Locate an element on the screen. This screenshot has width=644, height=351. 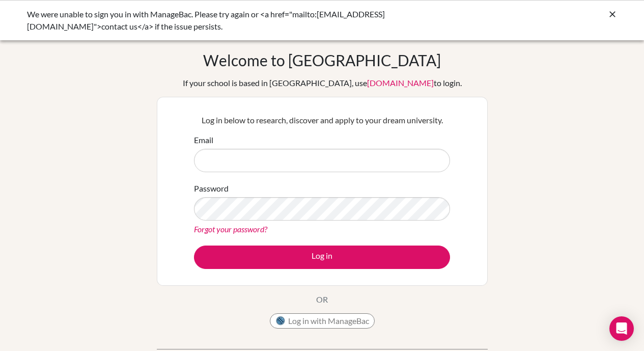
label: Email is located at coordinates (204, 140).